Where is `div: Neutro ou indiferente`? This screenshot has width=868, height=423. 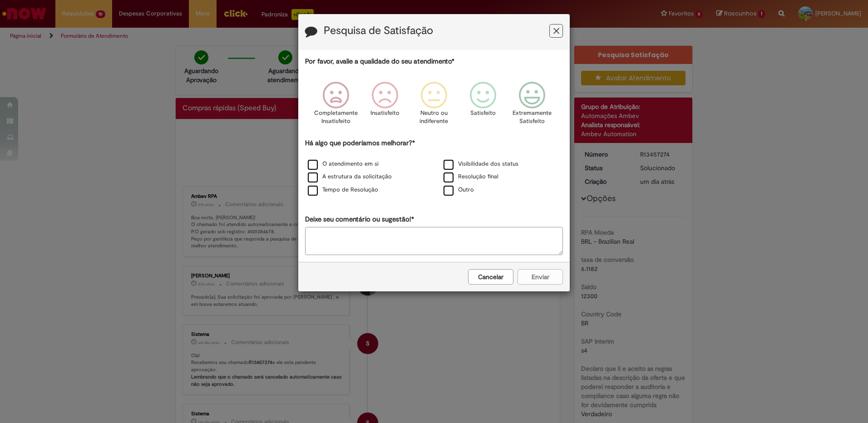 div: Neutro ou indiferente is located at coordinates (434, 106).